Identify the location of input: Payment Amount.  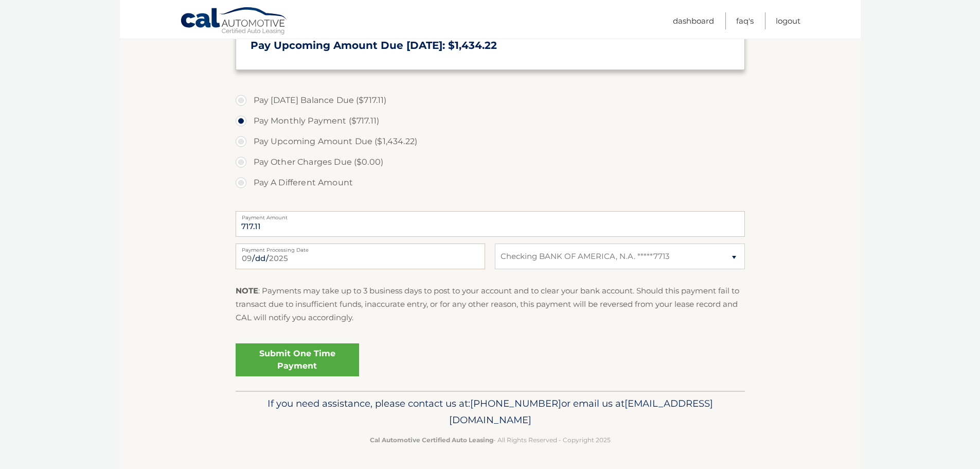
(490, 224).